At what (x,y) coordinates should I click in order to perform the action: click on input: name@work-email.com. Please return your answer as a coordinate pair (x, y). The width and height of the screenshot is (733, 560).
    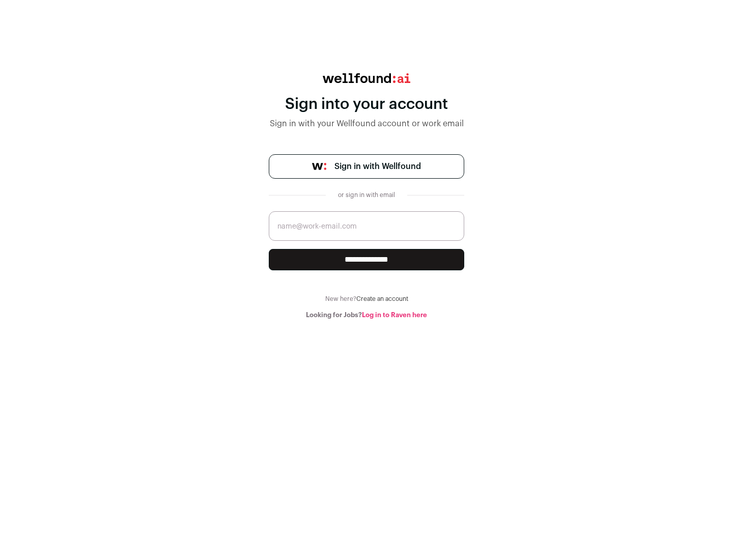
    Looking at the image, I should click on (366, 226).